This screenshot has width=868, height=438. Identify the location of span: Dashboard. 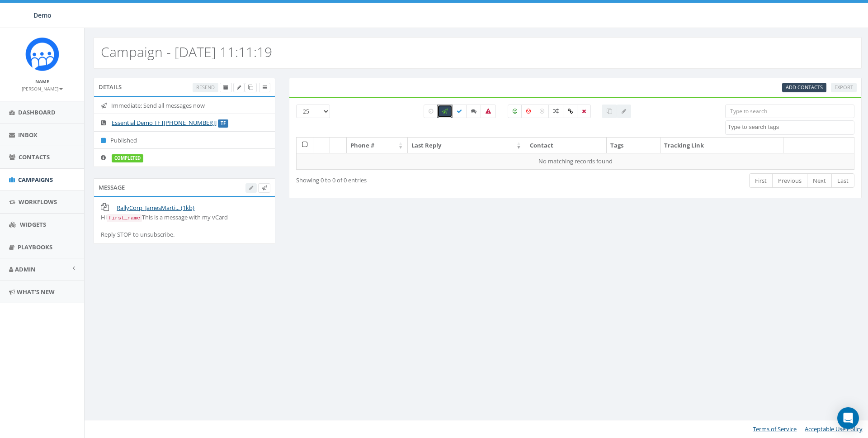
(37, 112).